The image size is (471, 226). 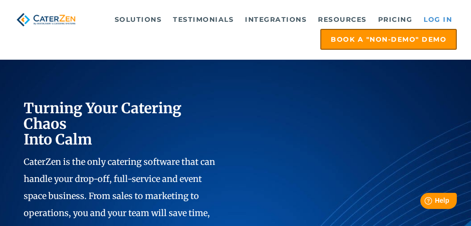 What do you see at coordinates (55, 11) in the screenshot?
I see `span: Help` at bounding box center [55, 11].